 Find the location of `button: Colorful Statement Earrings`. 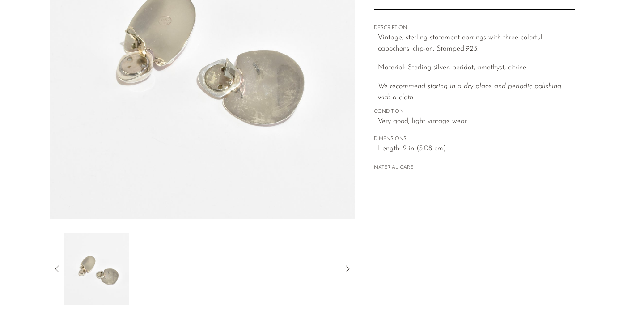

button: Colorful Statement Earrings is located at coordinates (97, 269).